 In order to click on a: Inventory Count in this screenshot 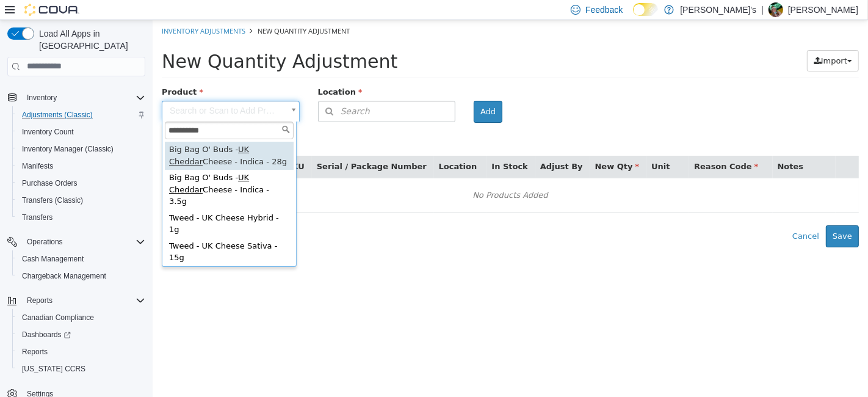, I will do `click(48, 132)`.